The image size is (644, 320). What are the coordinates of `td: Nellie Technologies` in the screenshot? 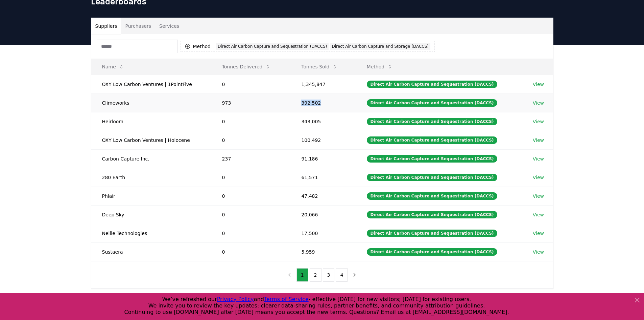 It's located at (151, 233).